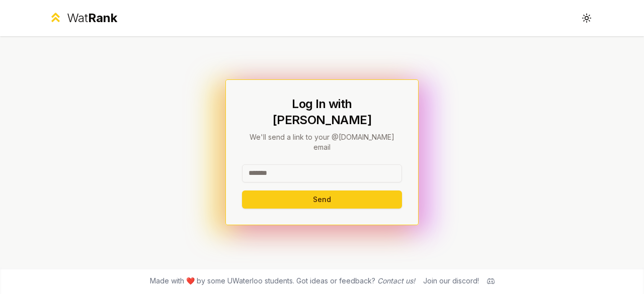 This screenshot has height=294, width=644. What do you see at coordinates (282, 281) in the screenshot?
I see `span: Made with ❤️ by some UWaterloo students. Got ideas or feedback?` at bounding box center [282, 281].